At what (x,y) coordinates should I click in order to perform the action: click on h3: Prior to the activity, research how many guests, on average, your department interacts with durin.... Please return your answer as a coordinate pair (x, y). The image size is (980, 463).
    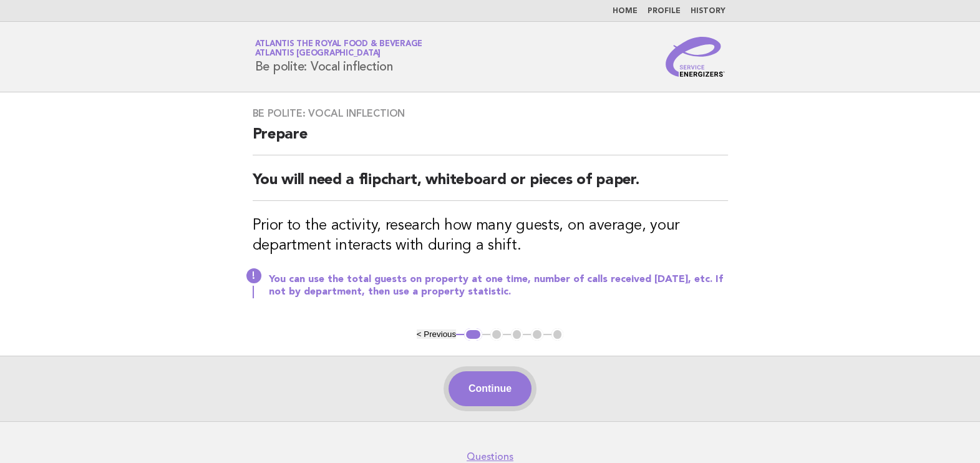
    Looking at the image, I should click on (490, 236).